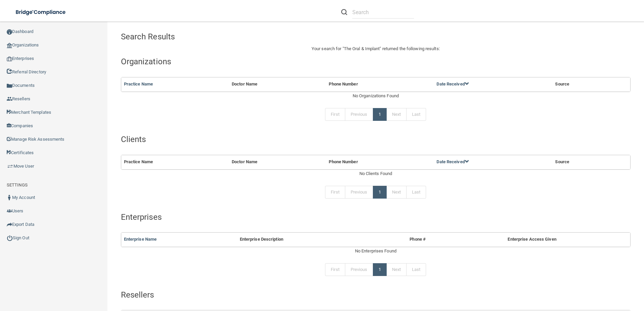  I want to click on h4: Organizations, so click(375, 62).